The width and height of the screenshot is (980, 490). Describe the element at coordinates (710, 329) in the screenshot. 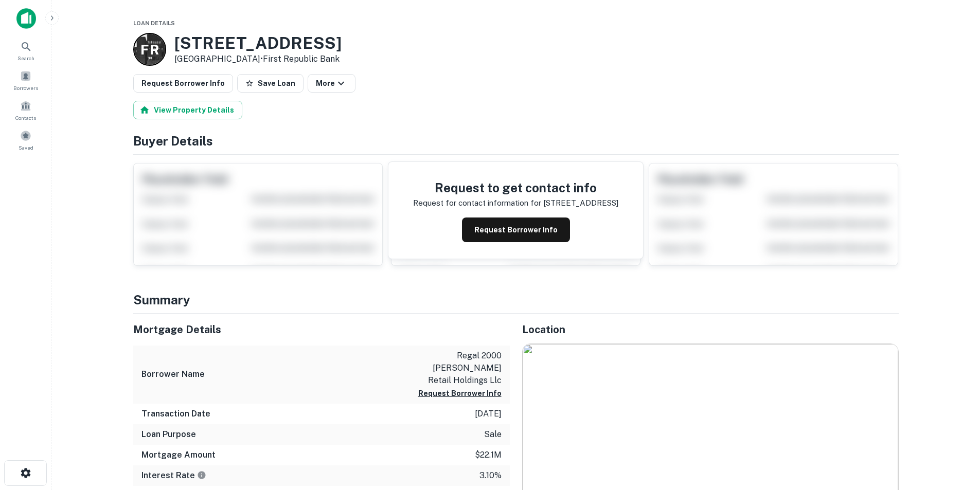

I see `h5: Location` at that location.